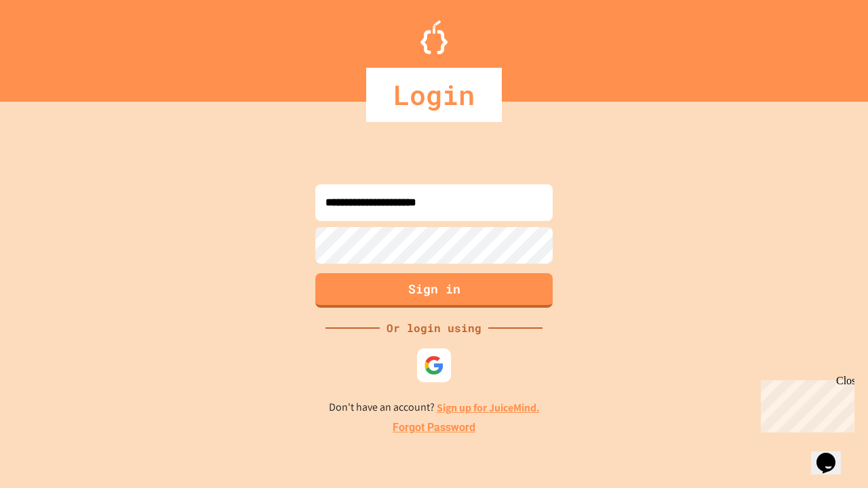 The image size is (868, 488). I want to click on button: Sign in, so click(434, 290).